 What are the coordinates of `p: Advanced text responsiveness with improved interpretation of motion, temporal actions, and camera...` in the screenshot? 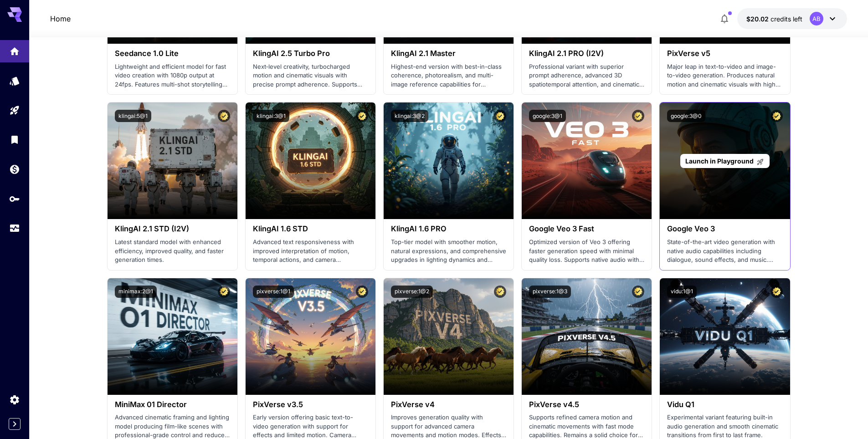 It's located at (310, 251).